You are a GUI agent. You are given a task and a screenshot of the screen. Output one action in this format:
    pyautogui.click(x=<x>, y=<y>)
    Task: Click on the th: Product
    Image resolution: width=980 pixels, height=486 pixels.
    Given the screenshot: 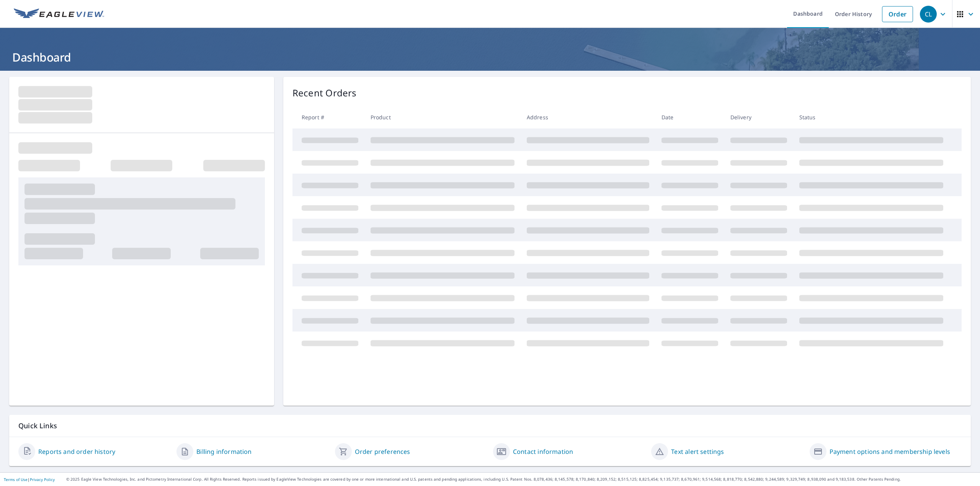 What is the action you would take?
    pyautogui.click(x=442, y=117)
    